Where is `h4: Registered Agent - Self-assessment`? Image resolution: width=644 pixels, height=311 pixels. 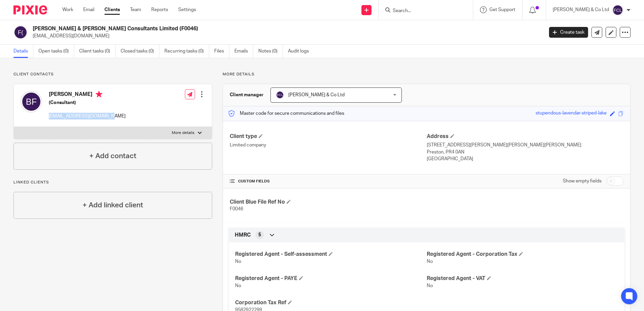 h4: Registered Agent - Self-assessment is located at coordinates (330, 254).